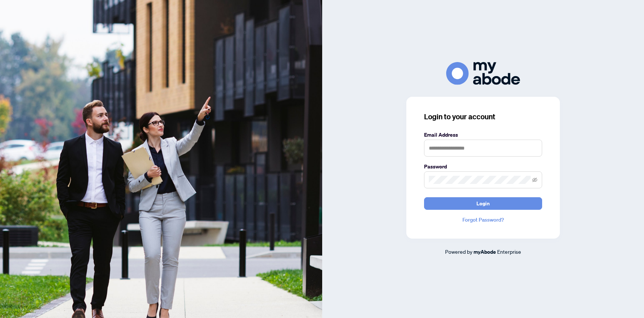 Image resolution: width=644 pixels, height=318 pixels. Describe the element at coordinates (483, 204) in the screenshot. I see `span: Login` at that location.